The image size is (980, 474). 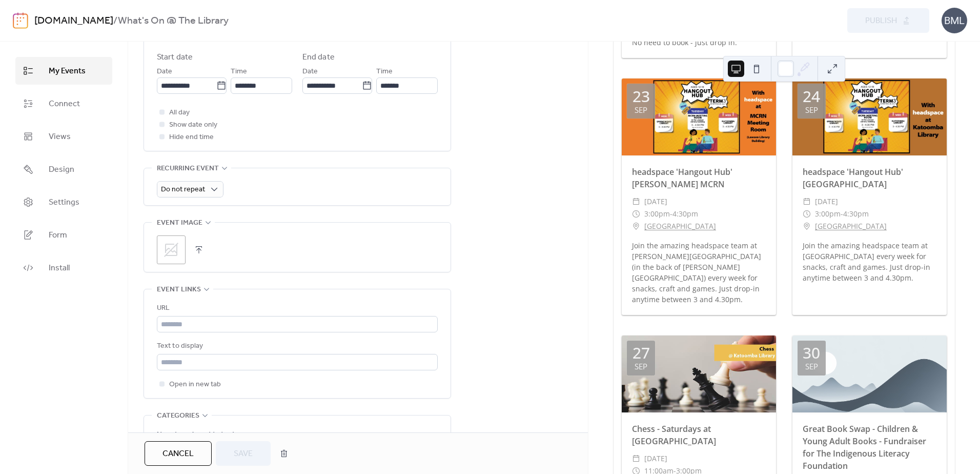 I want to click on span: Open in new tab, so click(x=195, y=385).